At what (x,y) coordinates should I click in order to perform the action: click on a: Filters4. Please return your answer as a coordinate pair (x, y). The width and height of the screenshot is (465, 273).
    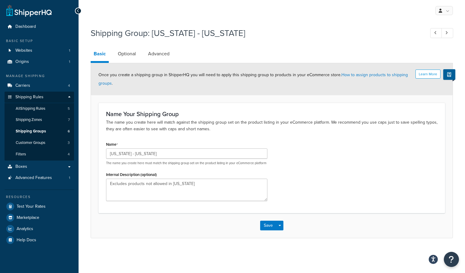
    Looking at the image, I should click on (39, 154).